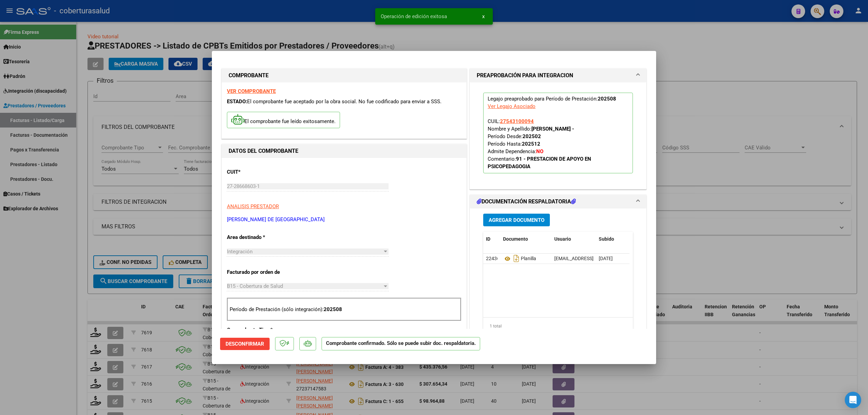 This screenshot has height=415, width=868. Describe the element at coordinates (401, 343) in the screenshot. I see `p: Comprobante confirmado. Sólo se puede subir doc. respaldatoria.` at that location.